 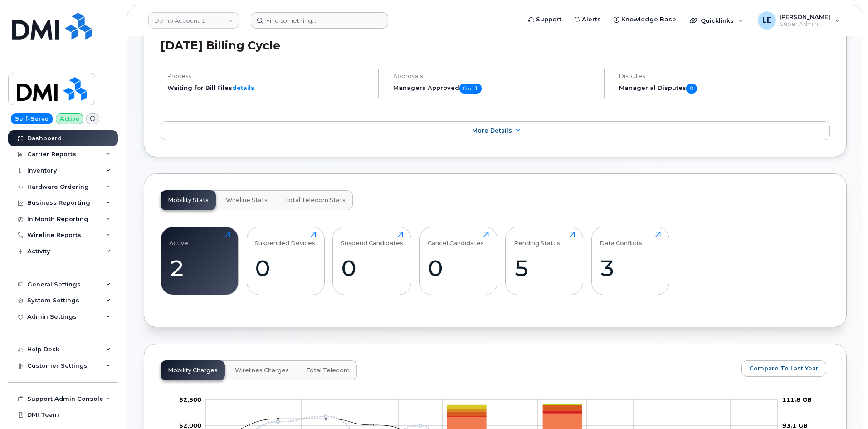 What do you see at coordinates (587, 20) in the screenshot?
I see `a: Alerts` at bounding box center [587, 20].